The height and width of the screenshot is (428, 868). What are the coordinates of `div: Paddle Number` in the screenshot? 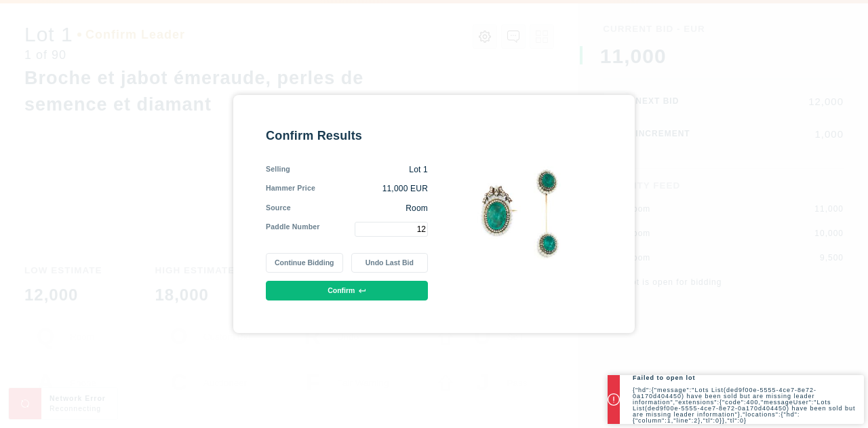 It's located at (293, 229).